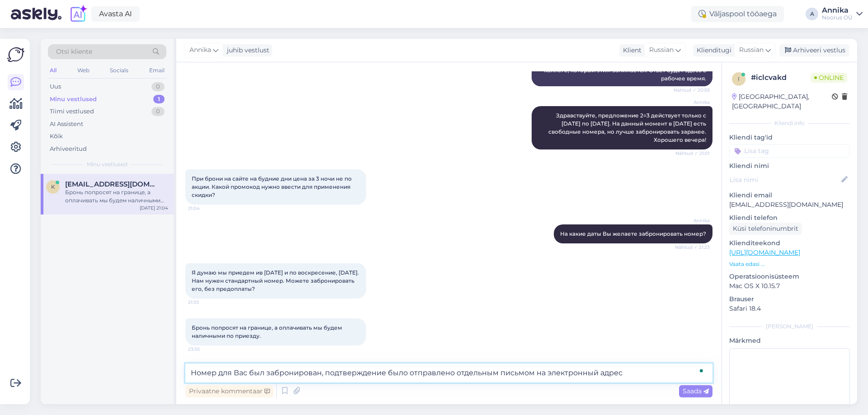  I want to click on span: Nähtud ✓ 21:01, so click(692, 153).